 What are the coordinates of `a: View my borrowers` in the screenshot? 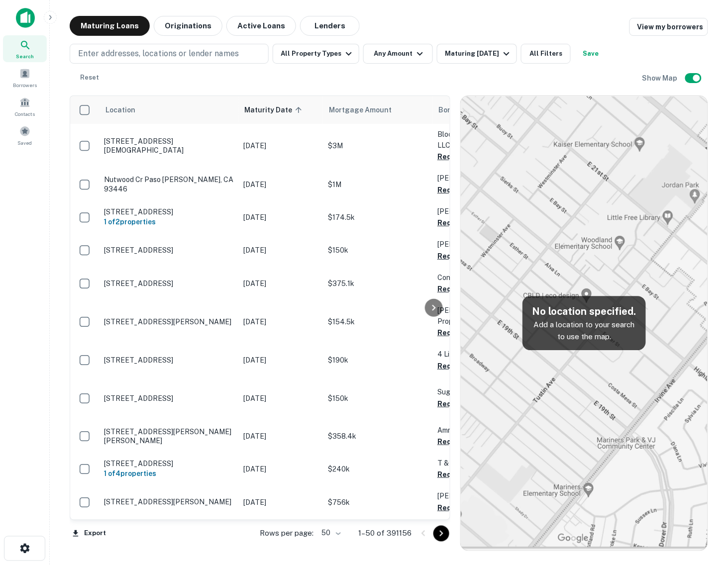 It's located at (669, 27).